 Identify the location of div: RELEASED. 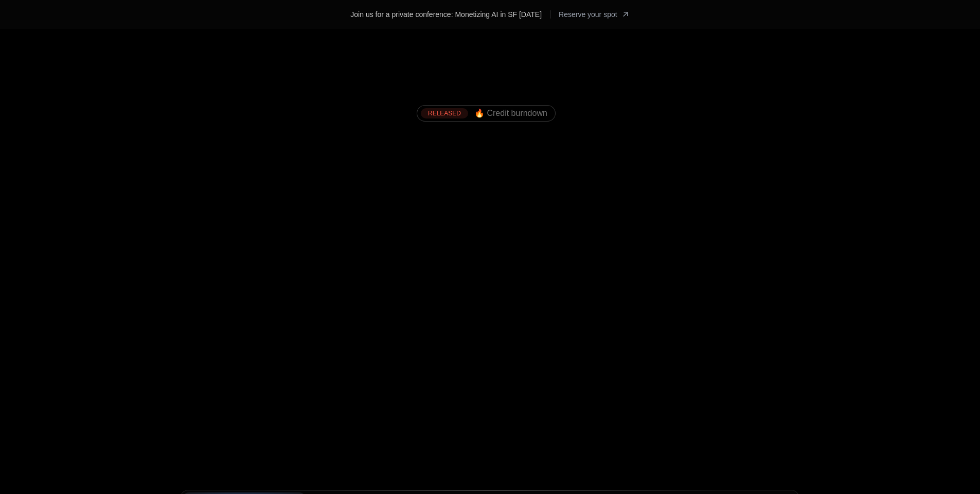
(444, 114).